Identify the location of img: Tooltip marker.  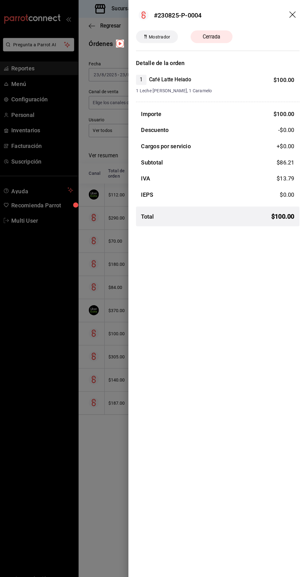
(122, 43).